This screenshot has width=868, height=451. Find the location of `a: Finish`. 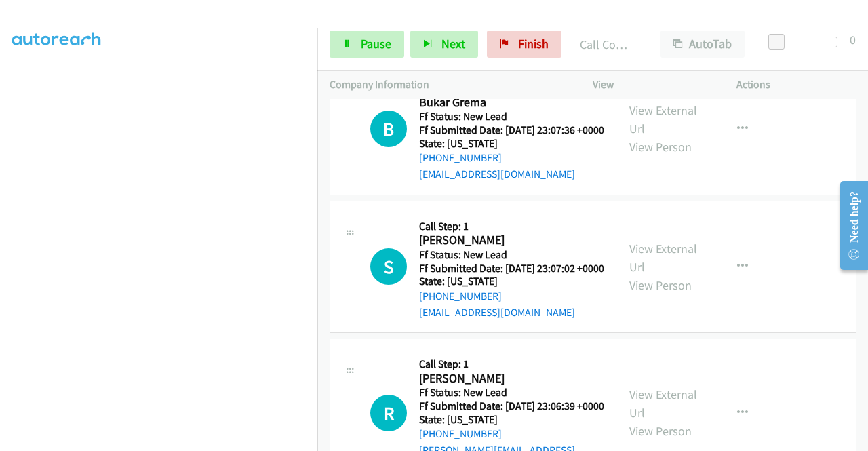

a: Finish is located at coordinates (524, 44).